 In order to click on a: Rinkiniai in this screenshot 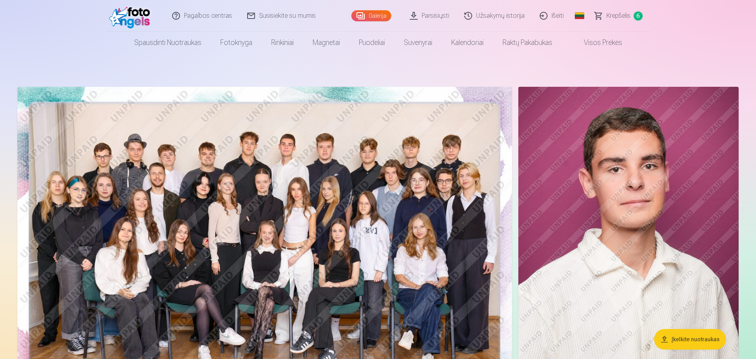, I will do `click(282, 43)`.